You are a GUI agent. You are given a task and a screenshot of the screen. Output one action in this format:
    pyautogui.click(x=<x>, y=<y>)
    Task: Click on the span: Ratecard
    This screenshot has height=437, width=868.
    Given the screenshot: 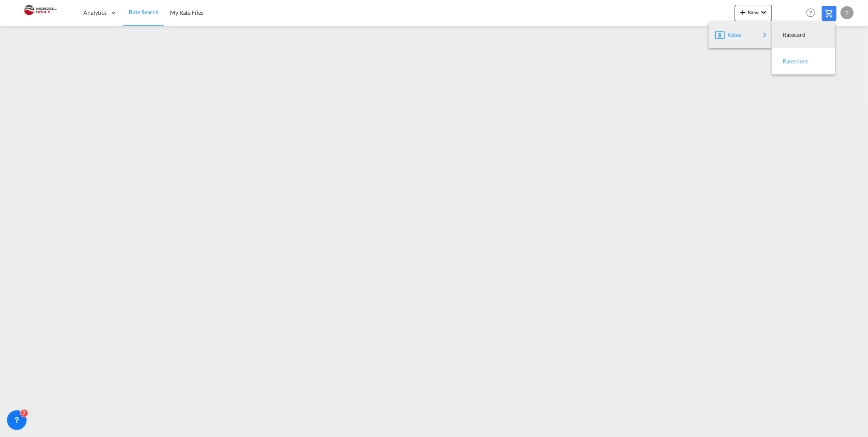 What is the action you would take?
    pyautogui.click(x=787, y=35)
    